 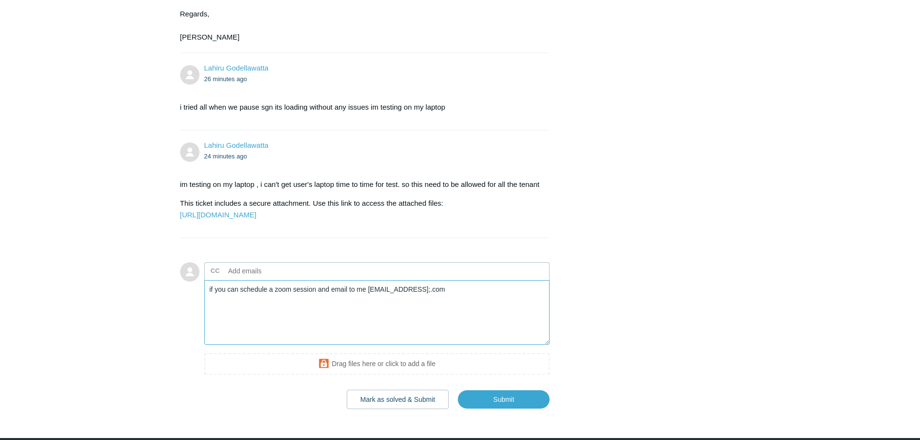 What do you see at coordinates (377, 313) in the screenshot?
I see `textarea: Add your reply` at bounding box center [377, 313].